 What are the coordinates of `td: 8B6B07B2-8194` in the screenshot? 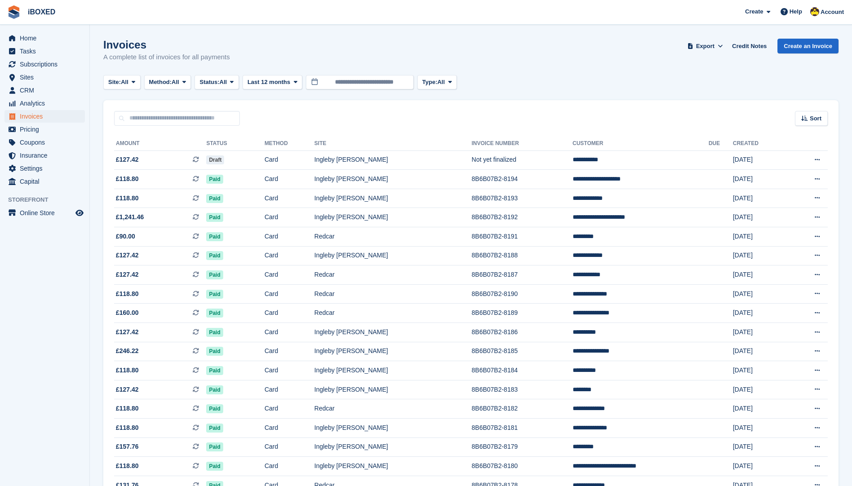 It's located at (522, 179).